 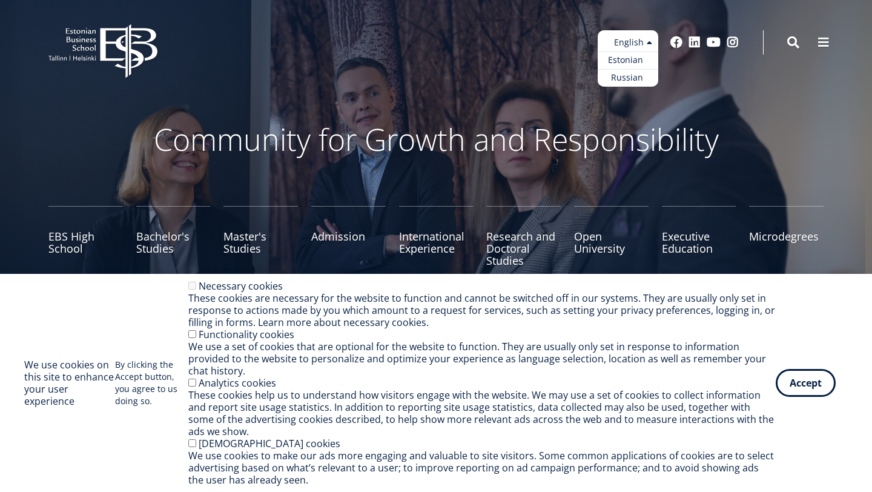 What do you see at coordinates (436, 236) in the screenshot?
I see `a: International Experience` at bounding box center [436, 236].